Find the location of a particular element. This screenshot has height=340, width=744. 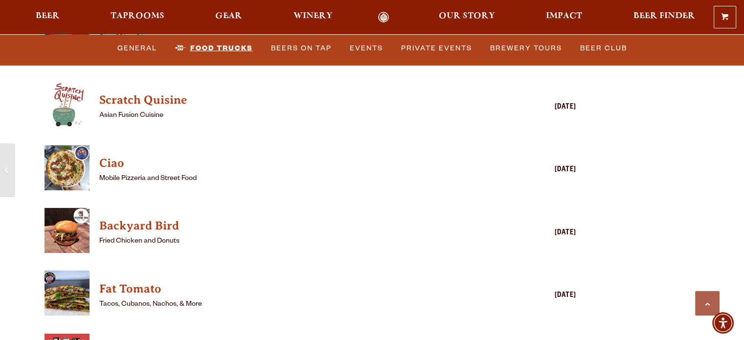

span: Taprooms is located at coordinates (137, 16).